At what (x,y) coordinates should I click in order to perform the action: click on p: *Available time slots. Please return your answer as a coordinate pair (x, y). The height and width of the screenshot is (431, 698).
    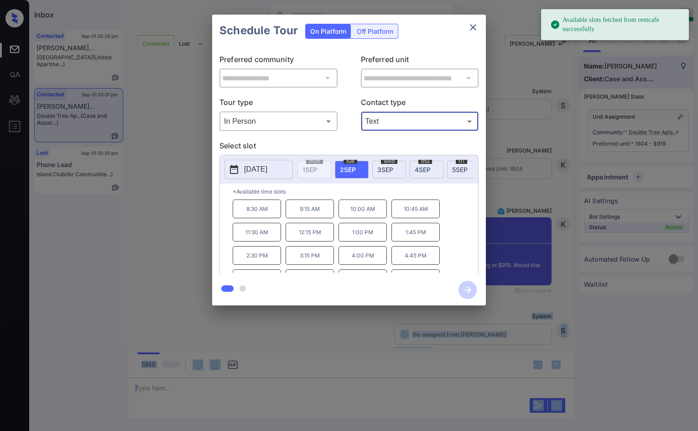
    Looking at the image, I should click on (355, 191).